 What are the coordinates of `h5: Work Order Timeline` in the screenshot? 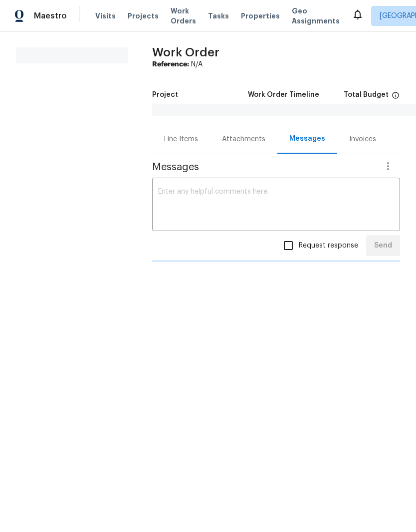 It's located at (283, 95).